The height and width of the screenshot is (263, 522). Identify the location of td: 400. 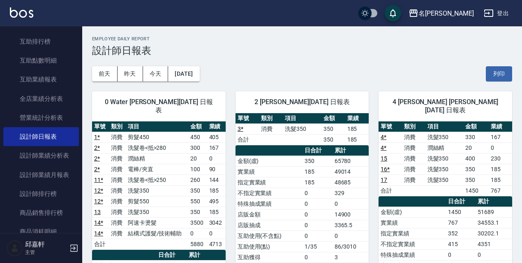
(476, 158).